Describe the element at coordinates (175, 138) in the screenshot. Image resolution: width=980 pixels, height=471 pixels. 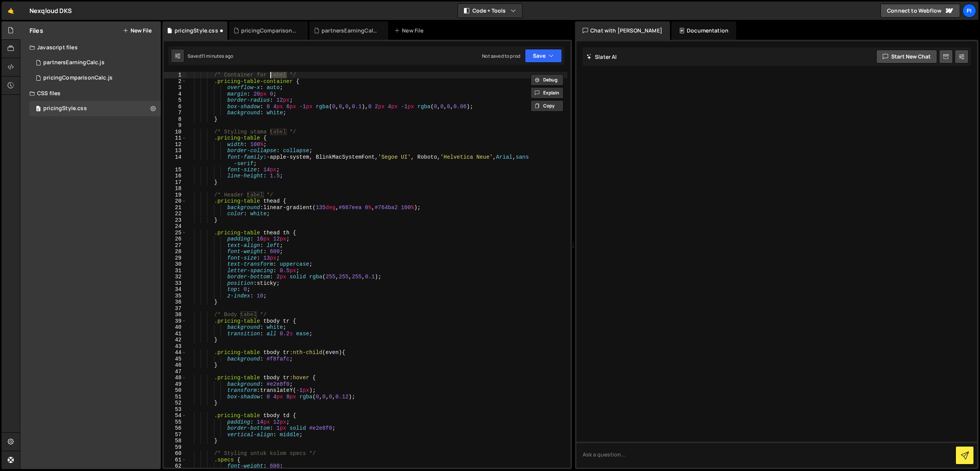
I see `div: 11` at that location.